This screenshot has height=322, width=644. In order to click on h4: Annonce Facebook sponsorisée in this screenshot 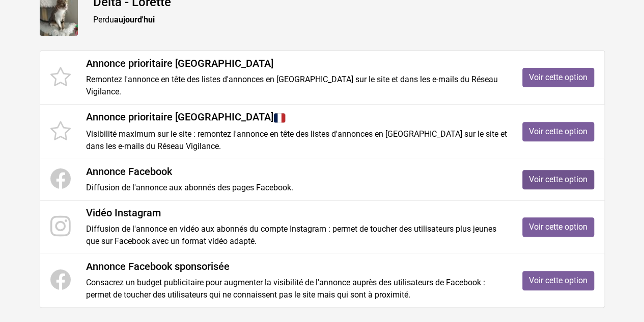, I will do `click(297, 266)`.